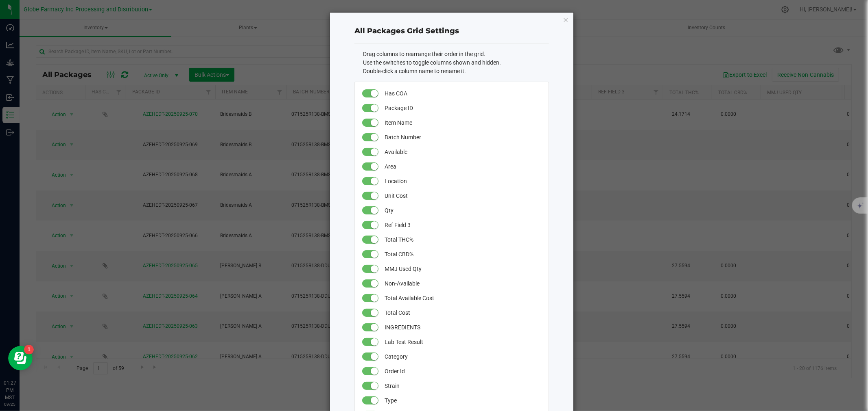  I want to click on span: Total THC%, so click(462, 240).